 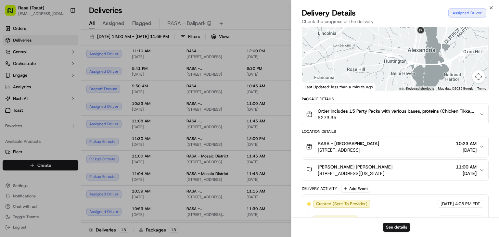 I want to click on span: API Documentation, so click(x=83, y=148).